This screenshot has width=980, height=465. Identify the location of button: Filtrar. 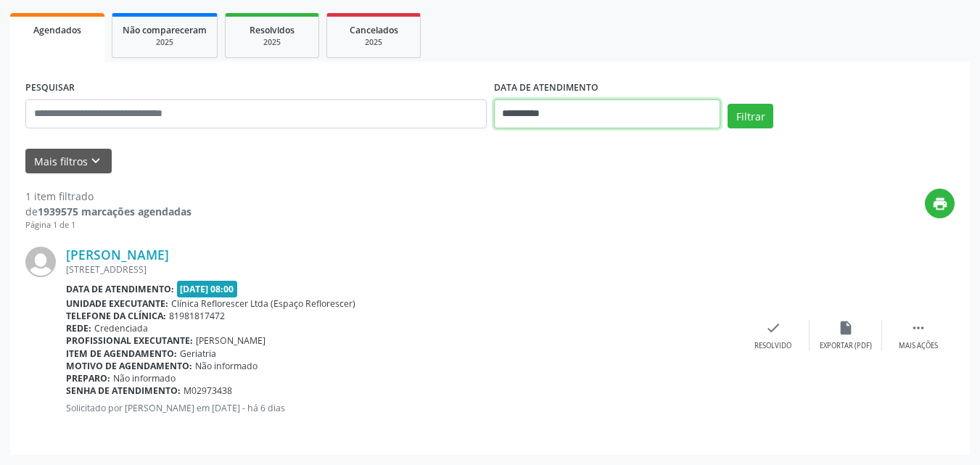
(750, 116).